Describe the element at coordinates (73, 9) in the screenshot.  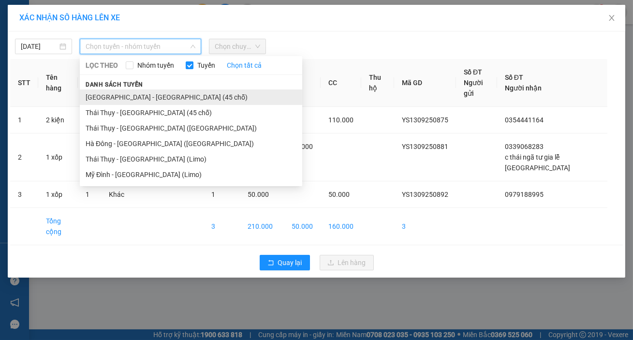
I see `strong: CÔNG TY VẬN TẢI ĐỨC TRƯỞNG` at that location.